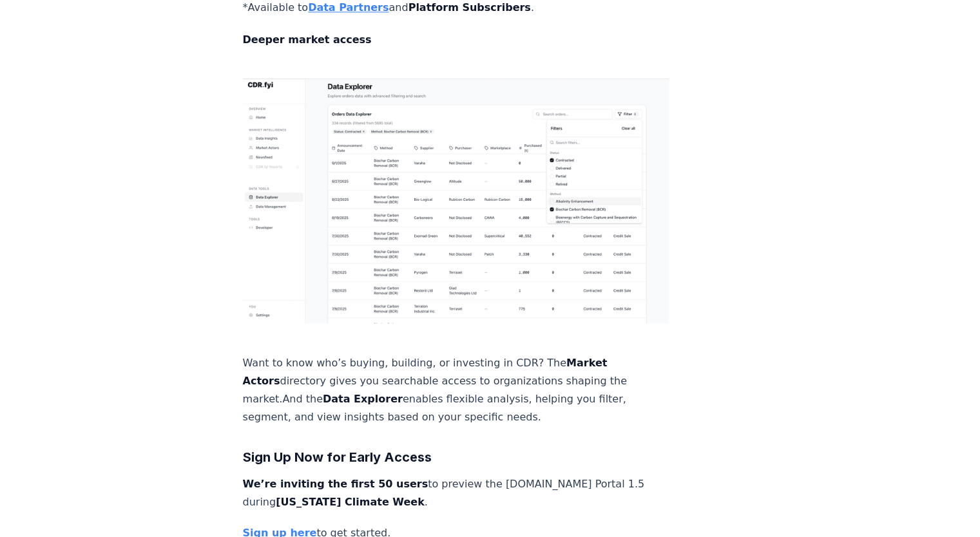  I want to click on img: blog post image, so click(456, 201).